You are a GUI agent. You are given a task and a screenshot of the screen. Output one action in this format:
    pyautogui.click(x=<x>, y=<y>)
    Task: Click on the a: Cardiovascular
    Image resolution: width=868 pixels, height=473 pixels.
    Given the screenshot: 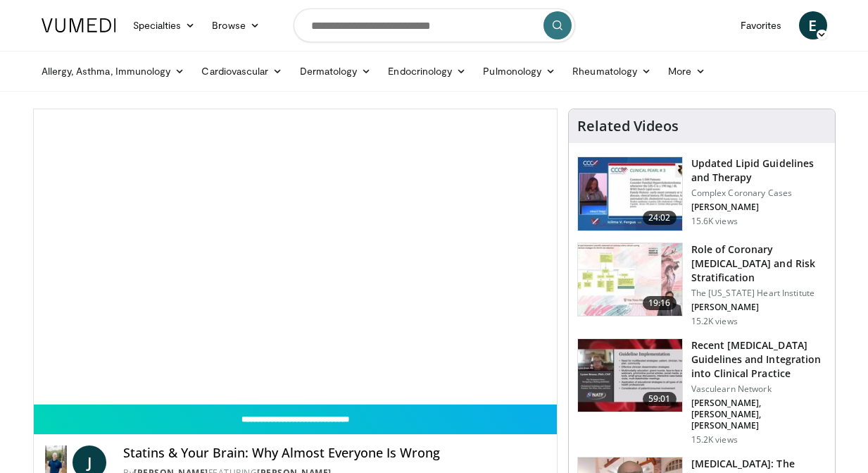 What is the action you would take?
    pyautogui.click(x=242, y=71)
    